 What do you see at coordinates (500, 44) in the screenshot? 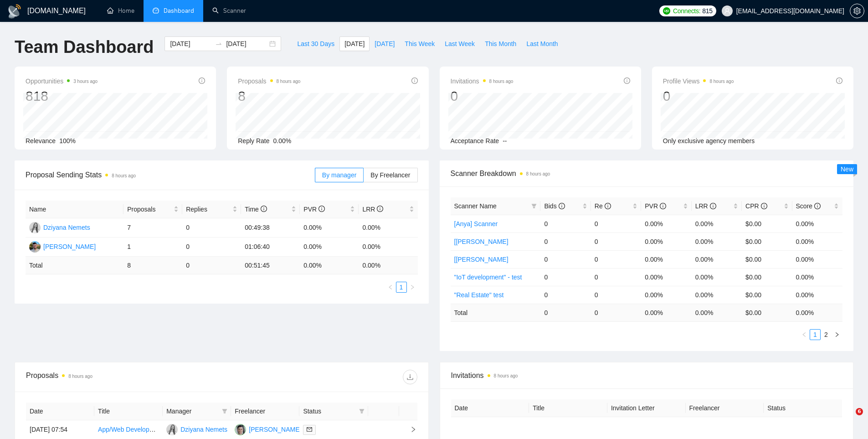
I see `button: This Month` at bounding box center [500, 44].